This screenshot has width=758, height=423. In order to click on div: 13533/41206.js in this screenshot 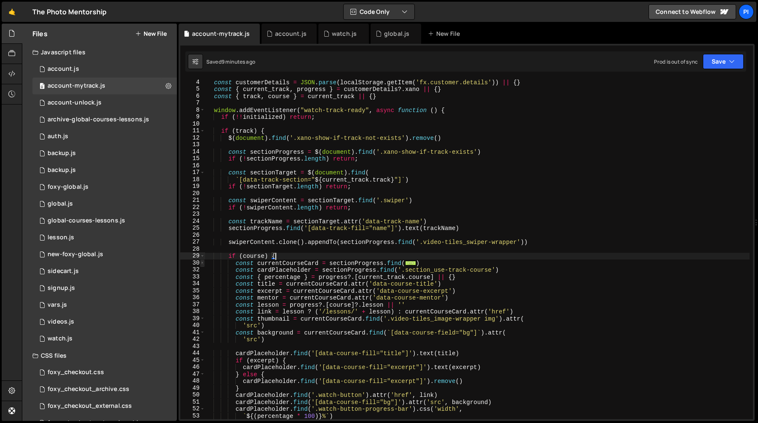, I will do `click(104, 103)`.